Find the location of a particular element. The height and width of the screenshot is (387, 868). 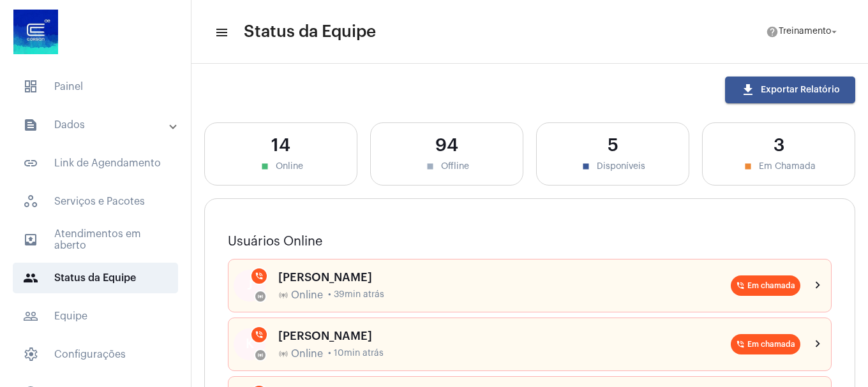

img: d4669ae0-8c07-2337-4f67-34b0df7f5ae4.jpeg is located at coordinates (36, 32).